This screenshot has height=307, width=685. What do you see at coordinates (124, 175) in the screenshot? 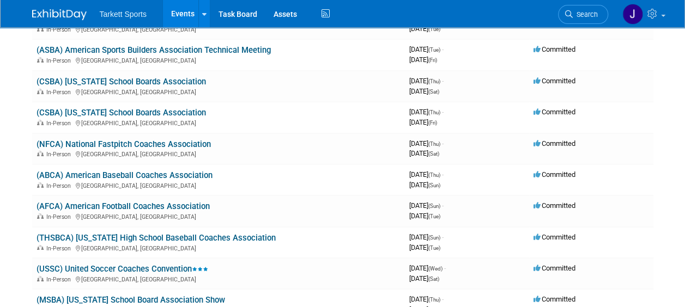
I see `a: (ABCA) American Baseball Coaches Association` at bounding box center [124, 175].